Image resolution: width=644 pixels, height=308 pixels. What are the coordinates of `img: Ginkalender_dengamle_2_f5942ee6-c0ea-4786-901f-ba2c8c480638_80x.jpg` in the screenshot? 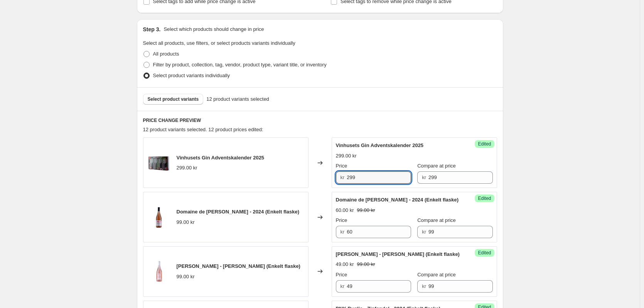 It's located at (159, 163).